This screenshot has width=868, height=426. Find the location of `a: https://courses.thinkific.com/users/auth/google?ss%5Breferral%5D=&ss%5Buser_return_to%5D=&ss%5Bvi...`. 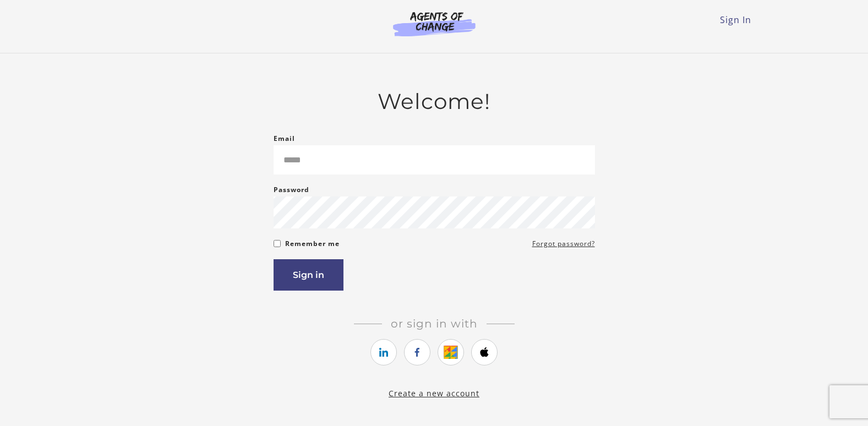

a: https://courses.thinkific.com/users/auth/google?ss%5Breferral%5D=&ss%5Buser_return_to%5D=&ss%5Bvi... is located at coordinates (451, 352).